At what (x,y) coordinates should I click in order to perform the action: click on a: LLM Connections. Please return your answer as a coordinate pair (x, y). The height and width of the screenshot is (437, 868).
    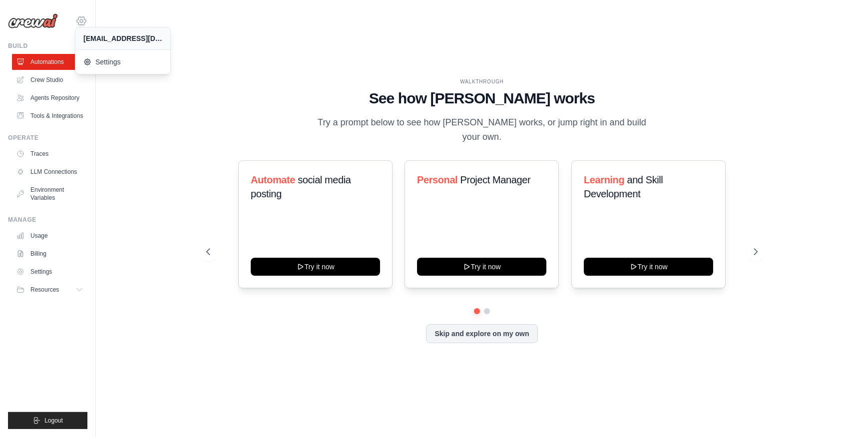
    Looking at the image, I should click on (50, 172).